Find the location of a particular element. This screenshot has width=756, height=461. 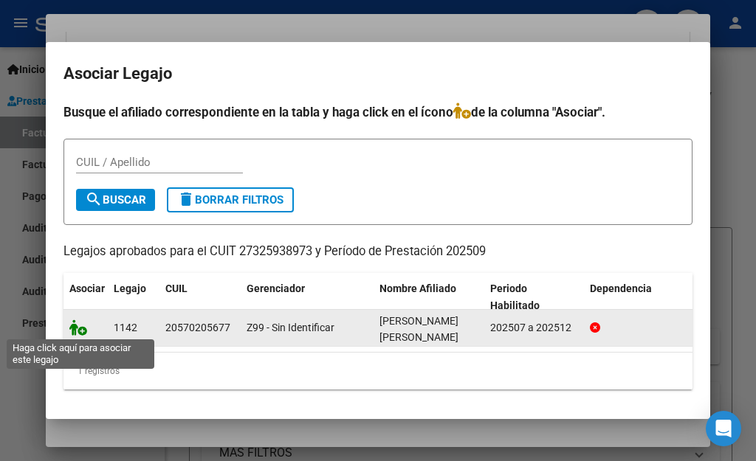

span: ROSALES IBAÑEZ THIAGO BENJAMIN is located at coordinates (418, 329).